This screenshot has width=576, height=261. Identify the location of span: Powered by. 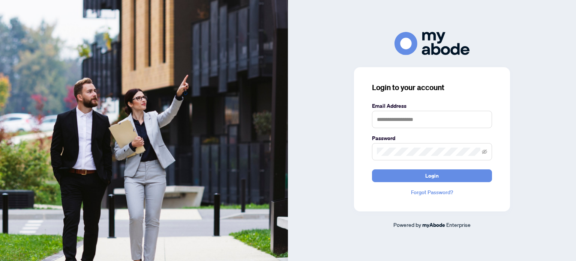
(407, 224).